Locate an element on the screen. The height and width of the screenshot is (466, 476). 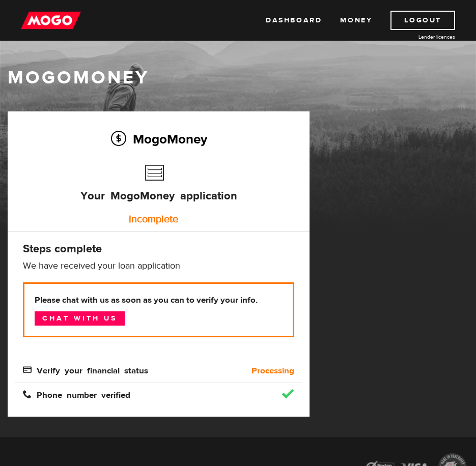
b: Processing is located at coordinates (273, 371).